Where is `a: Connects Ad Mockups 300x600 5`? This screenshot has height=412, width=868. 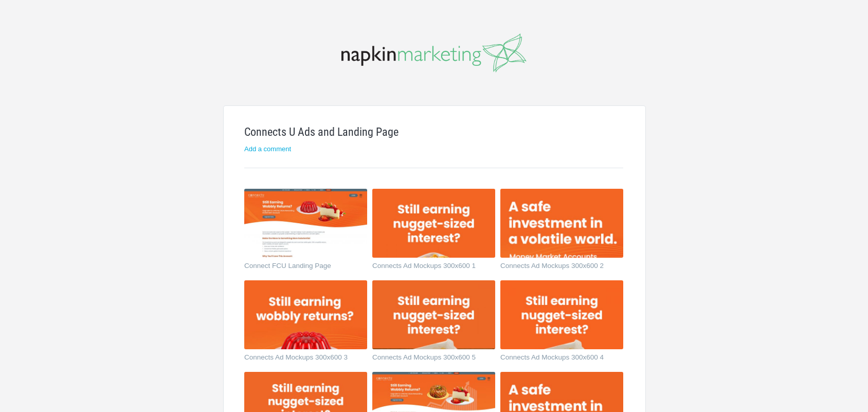
a: Connects Ad Mockups 300x600 5 is located at coordinates (428, 359).